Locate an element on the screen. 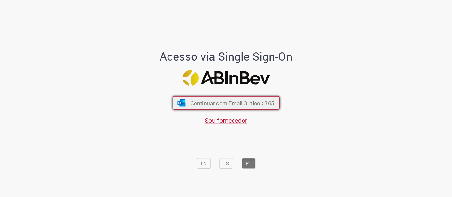  button: EN is located at coordinates (204, 164).